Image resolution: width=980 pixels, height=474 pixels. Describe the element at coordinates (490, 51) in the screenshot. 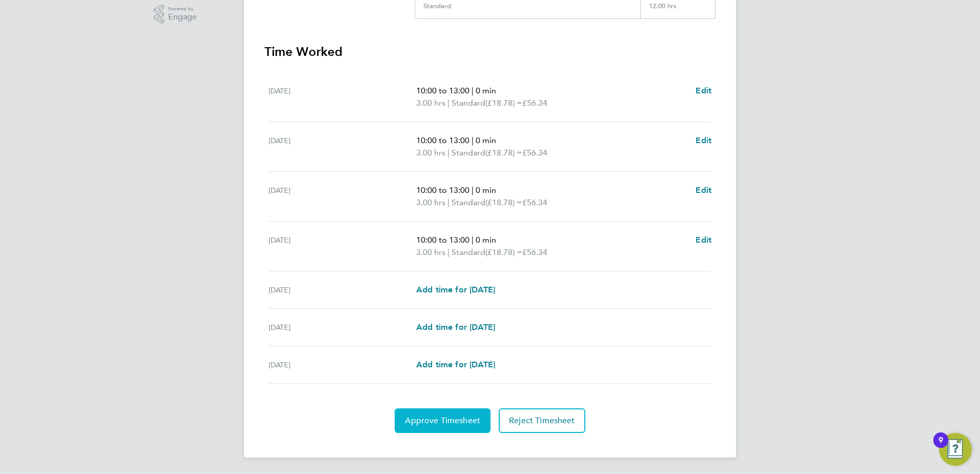

I see `h3: Time Worked` at that location.